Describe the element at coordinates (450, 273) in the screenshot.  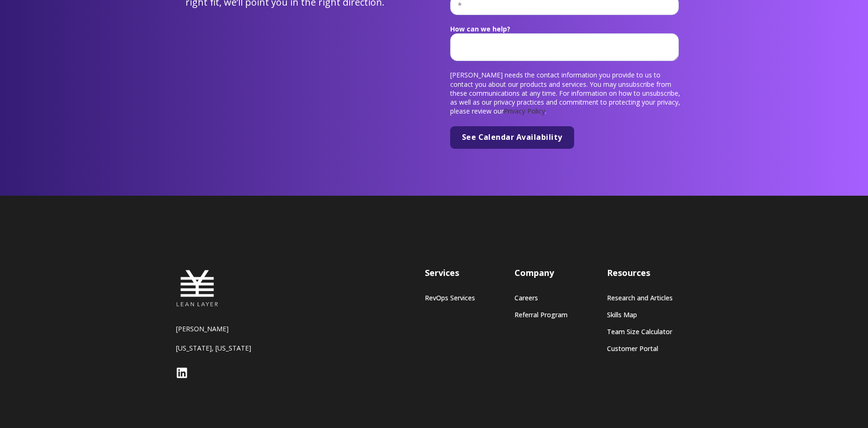
I see `h3: Services` at that location.